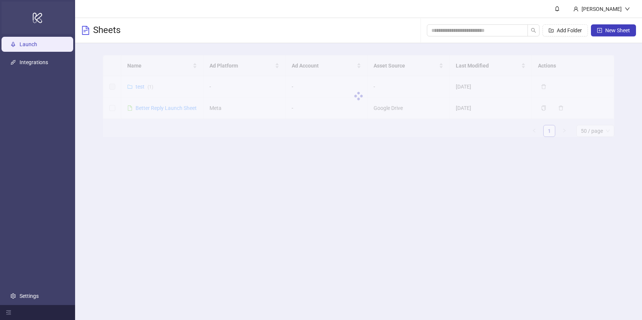 Image resolution: width=642 pixels, height=320 pixels. What do you see at coordinates (533, 30) in the screenshot?
I see `span: search` at bounding box center [533, 30].